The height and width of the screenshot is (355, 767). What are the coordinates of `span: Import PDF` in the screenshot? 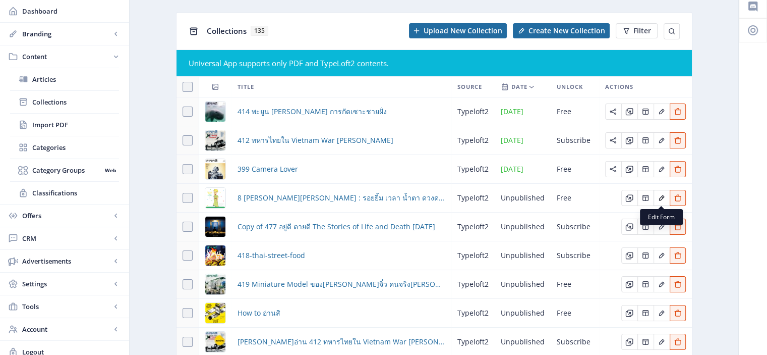 It's located at (76, 125).